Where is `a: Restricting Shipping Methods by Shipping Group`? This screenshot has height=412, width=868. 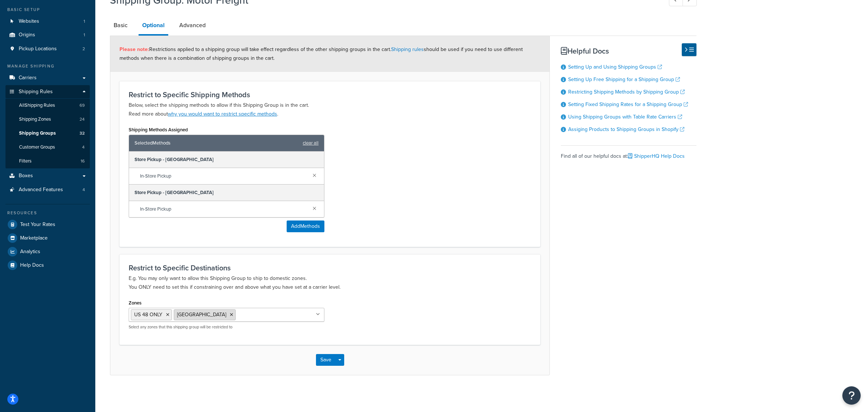 a: Restricting Shipping Methods by Shipping Group is located at coordinates (627, 92).